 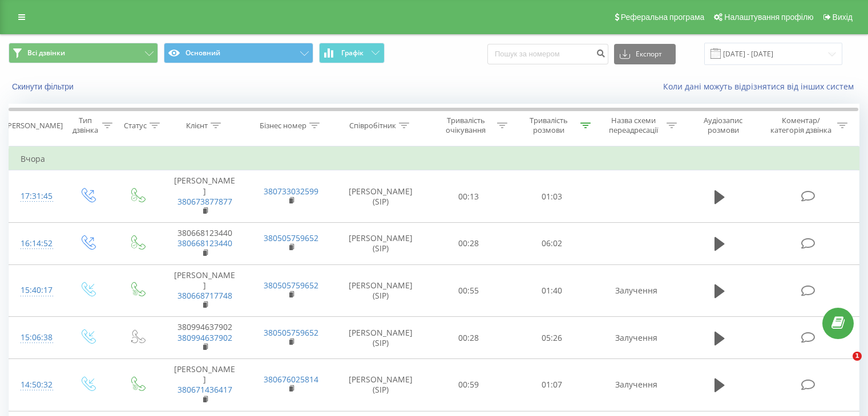 I want to click on td: Вчора, so click(x=435, y=159).